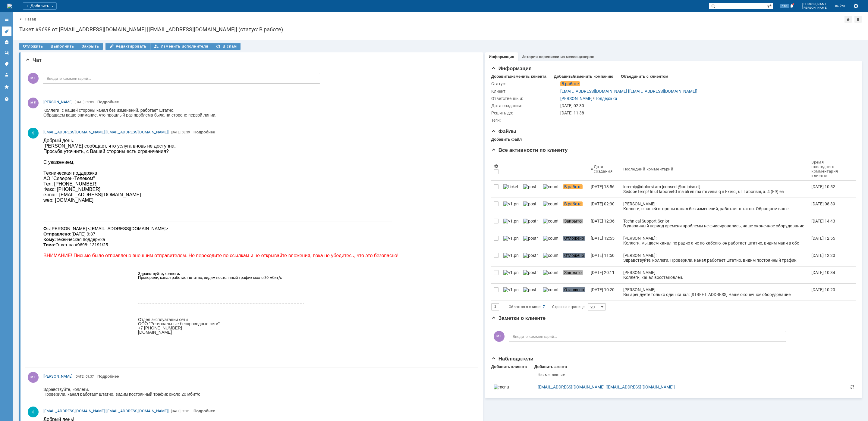  Describe the element at coordinates (715, 189) in the screenshot. I see `a: loremip@dolorsi.am [consect@adipisc.el]: Seddoe temp! In ut laboreetd ma ali enima mi venia q n E...` at that location.